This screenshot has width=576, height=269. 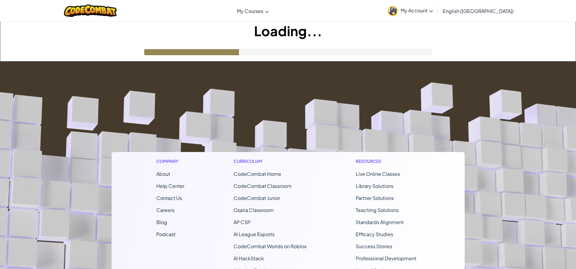 I want to click on a: Efficacy Studies, so click(x=375, y=234).